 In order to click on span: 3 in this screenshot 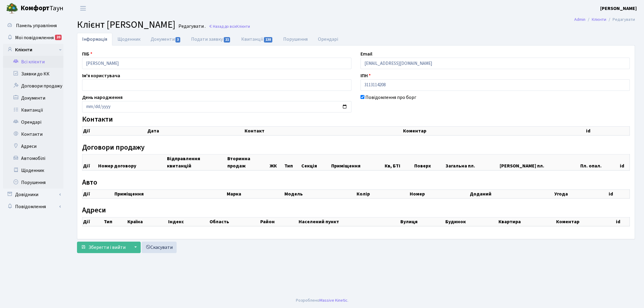, I will do `click(178, 40)`.